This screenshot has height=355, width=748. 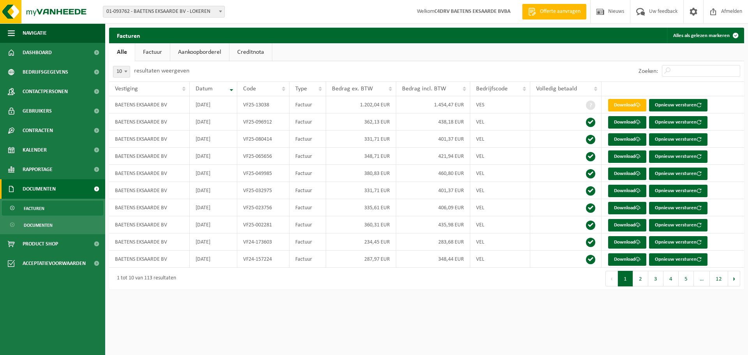 What do you see at coordinates (263, 173) in the screenshot?
I see `td: VF25-049985` at bounding box center [263, 173].